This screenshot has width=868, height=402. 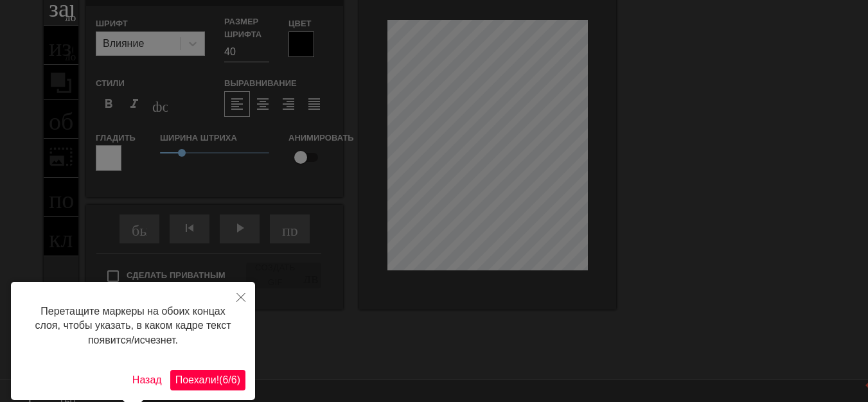 What do you see at coordinates (197, 380) in the screenshot?
I see `font: Поехали!` at bounding box center [197, 380].